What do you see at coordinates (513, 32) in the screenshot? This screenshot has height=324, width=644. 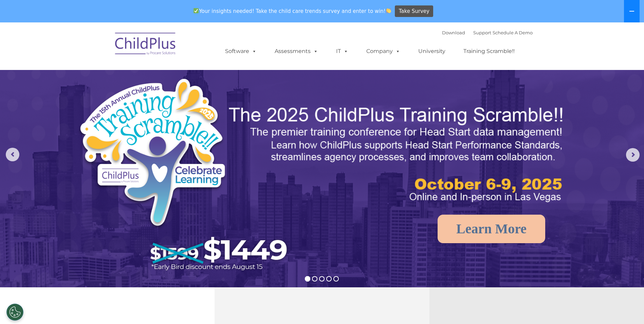 I see `a: Schedule A Demo` at bounding box center [513, 32].